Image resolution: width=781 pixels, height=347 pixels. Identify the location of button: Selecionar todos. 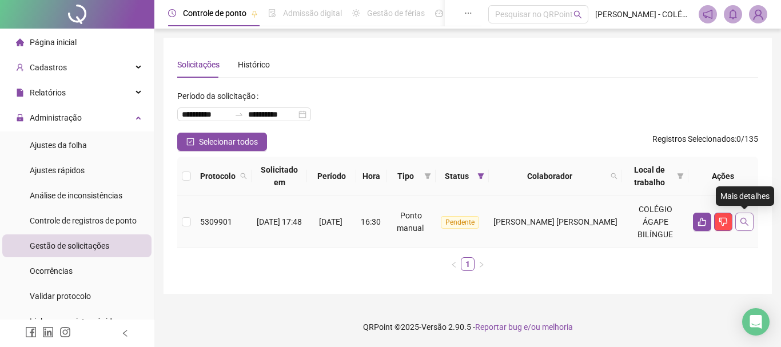
(222, 142).